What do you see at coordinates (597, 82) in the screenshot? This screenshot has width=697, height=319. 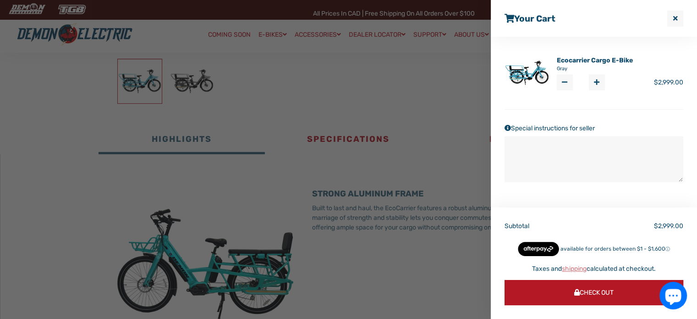 I see `button: Increase item quantity by one` at bounding box center [597, 82].